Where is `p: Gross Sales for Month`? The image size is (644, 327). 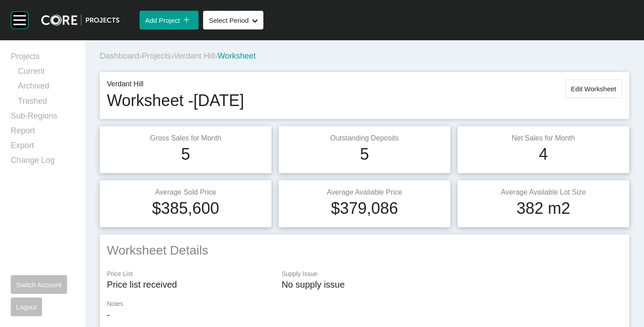 p: Gross Sales for Month is located at coordinates (185, 138).